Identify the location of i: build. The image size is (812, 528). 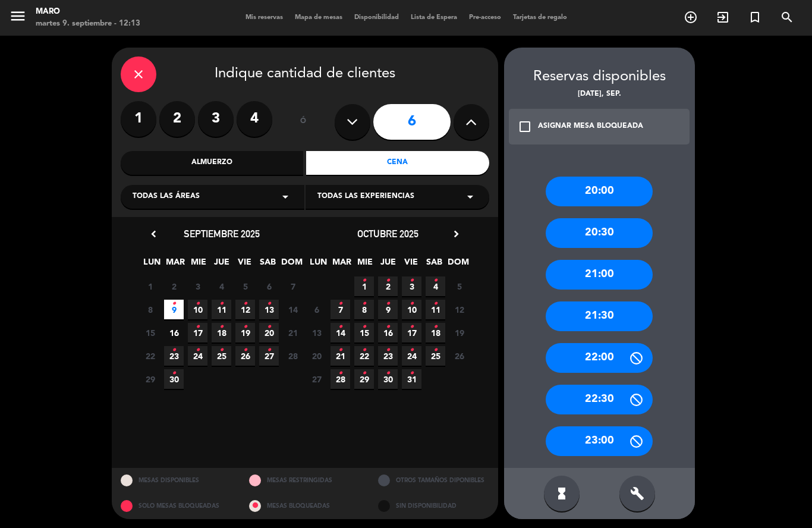
(637, 493).